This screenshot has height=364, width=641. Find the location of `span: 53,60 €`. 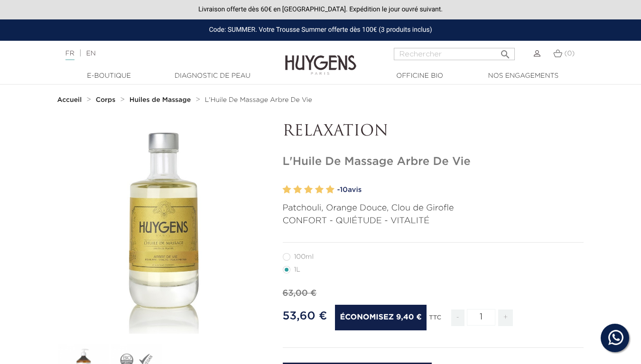

span: 53,60 € is located at coordinates (305, 316).